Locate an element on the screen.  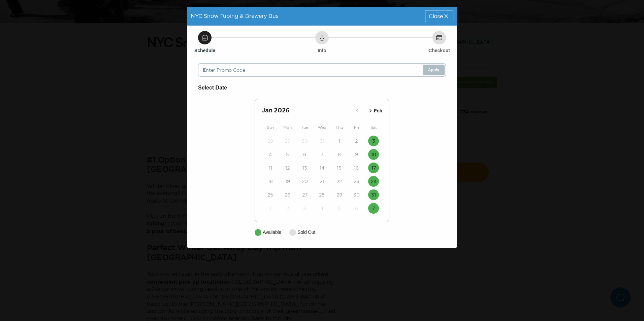
button: 10 is located at coordinates (374, 155).